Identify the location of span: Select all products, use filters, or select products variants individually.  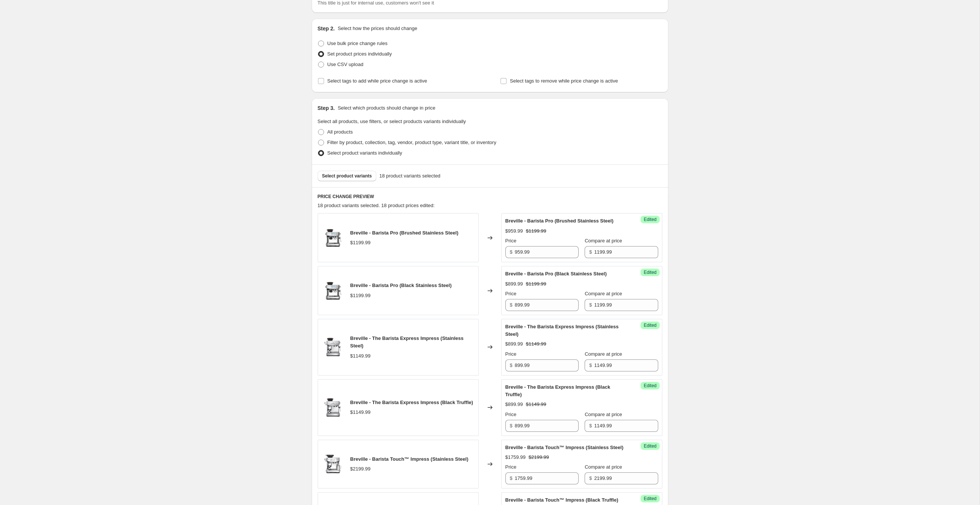
(392, 121).